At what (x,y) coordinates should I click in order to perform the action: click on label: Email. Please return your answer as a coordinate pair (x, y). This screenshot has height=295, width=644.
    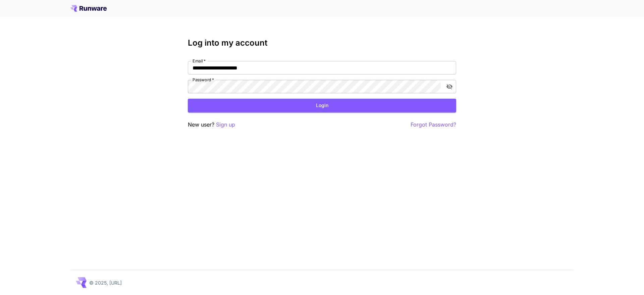
    Looking at the image, I should click on (198, 61).